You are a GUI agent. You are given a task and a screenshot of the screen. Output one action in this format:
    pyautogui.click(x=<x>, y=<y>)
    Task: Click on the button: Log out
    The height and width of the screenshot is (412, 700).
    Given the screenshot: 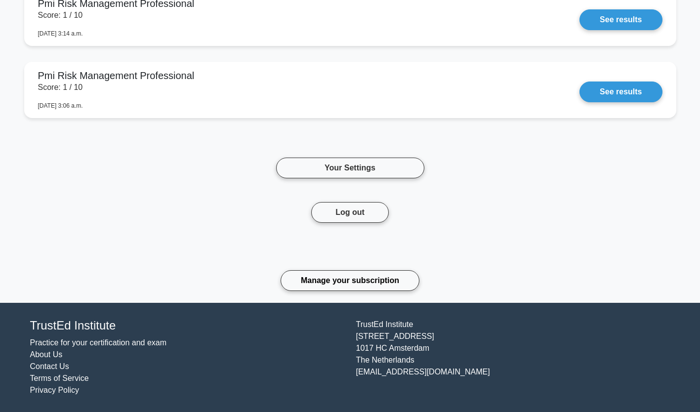 What is the action you would take?
    pyautogui.click(x=350, y=212)
    